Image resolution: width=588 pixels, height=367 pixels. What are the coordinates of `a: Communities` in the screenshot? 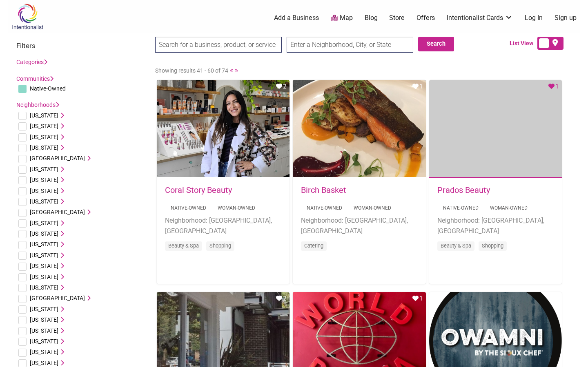 It's located at (35, 79).